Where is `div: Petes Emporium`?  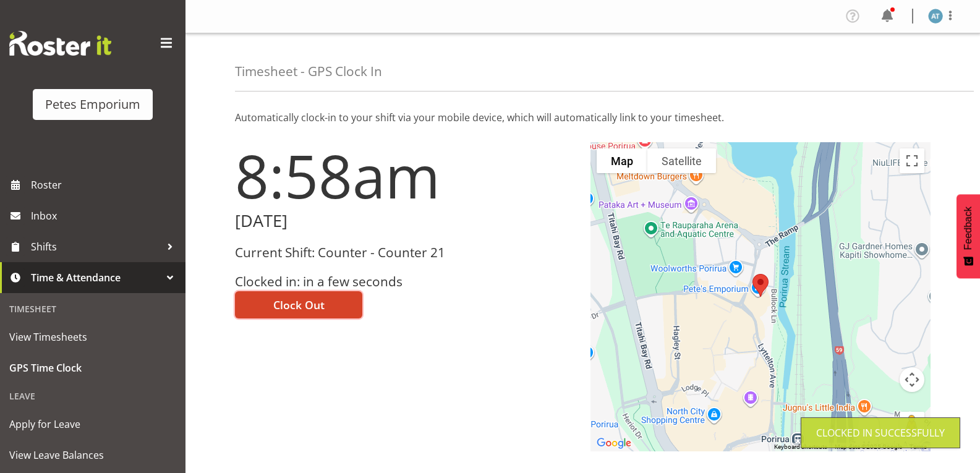
div: Petes Emporium is located at coordinates (93, 104).